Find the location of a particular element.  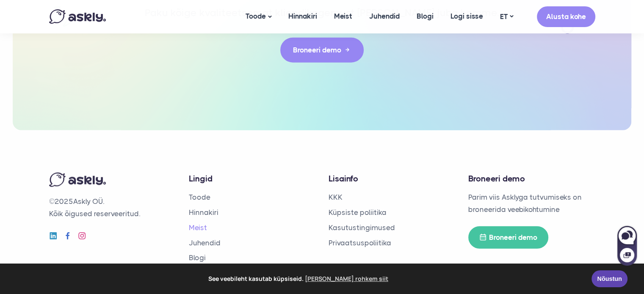

a: Toode is located at coordinates (200, 197).